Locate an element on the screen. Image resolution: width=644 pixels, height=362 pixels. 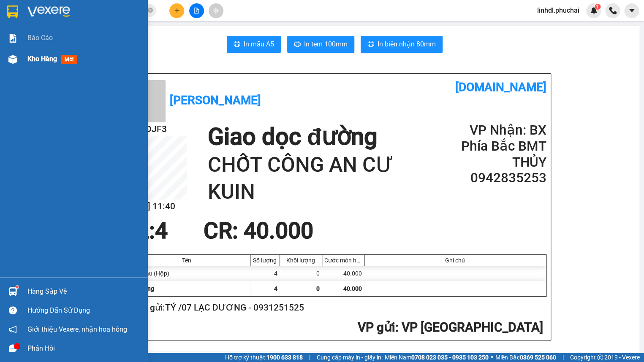
span: question-circle is located at coordinates (13, 310).